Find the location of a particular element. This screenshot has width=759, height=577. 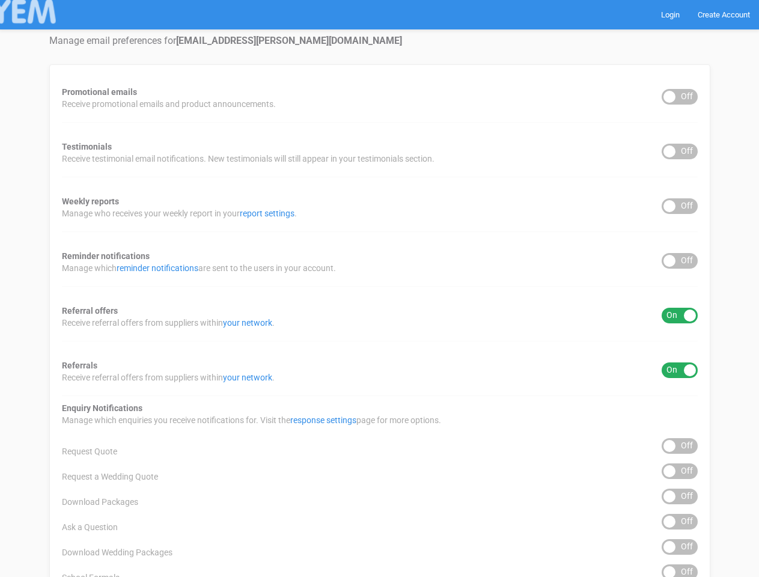

span: Receive promotional emails and product announcements. is located at coordinates (169, 104).